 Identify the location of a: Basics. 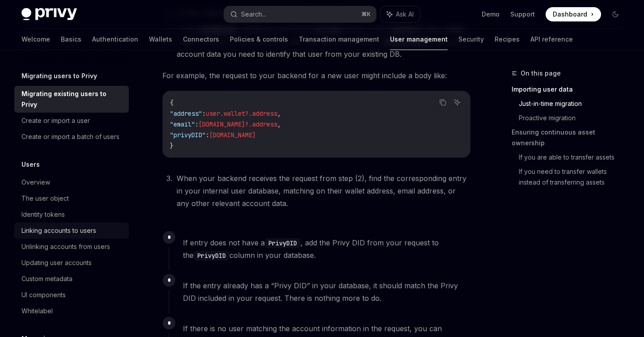
(71, 39).